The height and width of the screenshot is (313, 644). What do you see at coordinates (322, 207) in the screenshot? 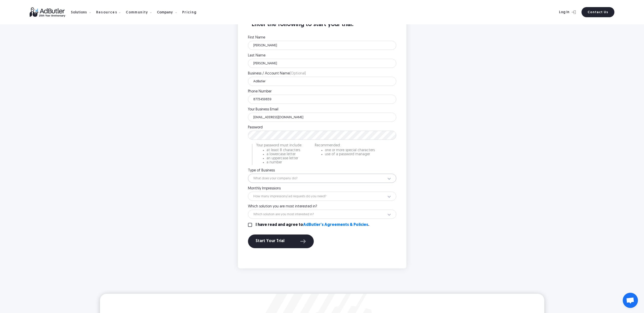
I see `label: Which solution you are most interested in?` at bounding box center [322, 207].